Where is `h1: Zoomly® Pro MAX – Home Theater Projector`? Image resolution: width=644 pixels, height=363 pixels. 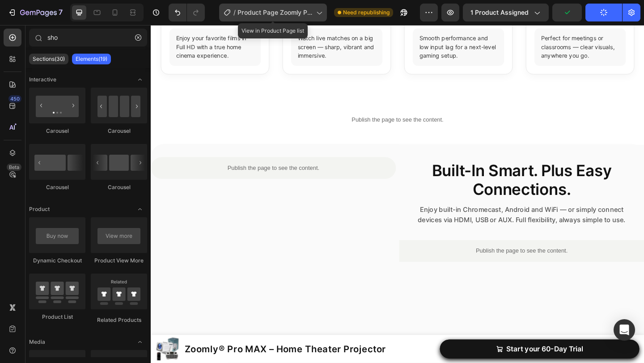
h1: Zoomly® Pro MAX – Home Theater Projector is located at coordinates (146, 352).